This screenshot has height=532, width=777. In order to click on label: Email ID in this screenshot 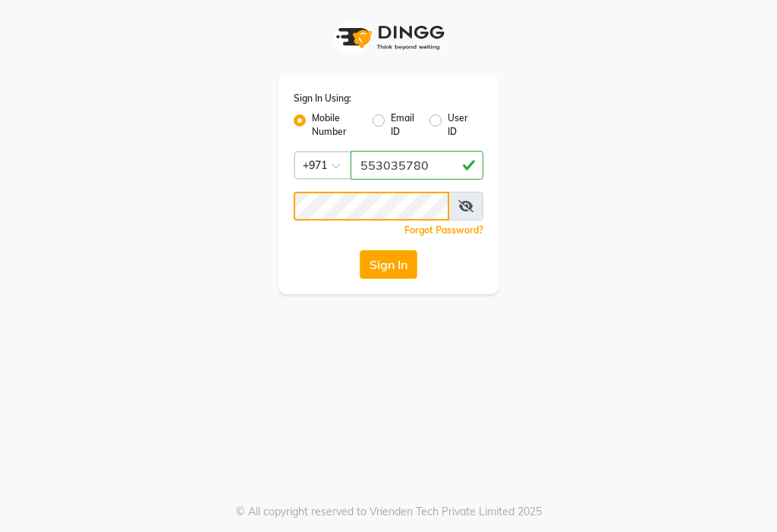, I will do `click(403, 125)`.